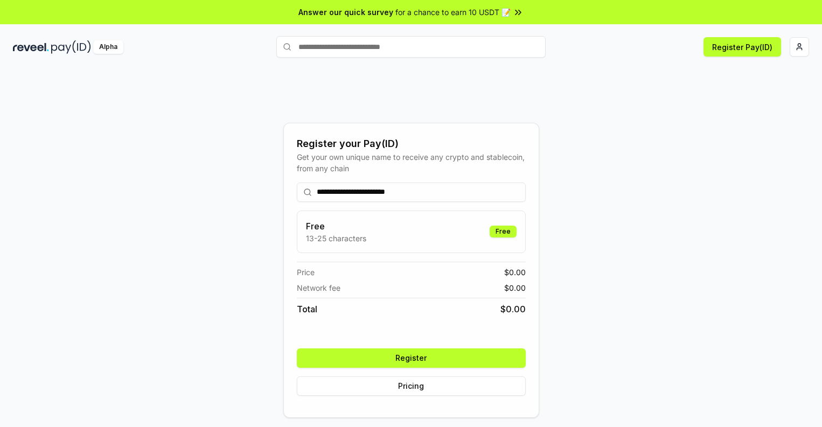 The height and width of the screenshot is (427, 822). Describe the element at coordinates (108, 47) in the screenshot. I see `div: Alpha` at that location.